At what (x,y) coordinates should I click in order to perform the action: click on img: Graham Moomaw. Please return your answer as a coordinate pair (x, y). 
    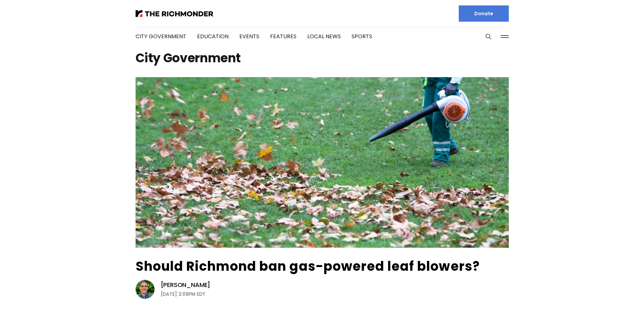
    Looking at the image, I should click on (145, 289).